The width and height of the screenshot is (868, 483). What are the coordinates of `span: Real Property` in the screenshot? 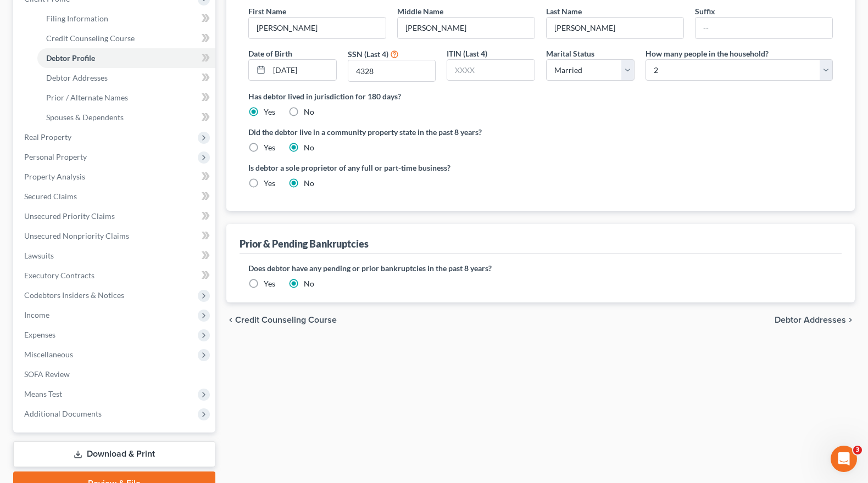 It's located at (48, 137).